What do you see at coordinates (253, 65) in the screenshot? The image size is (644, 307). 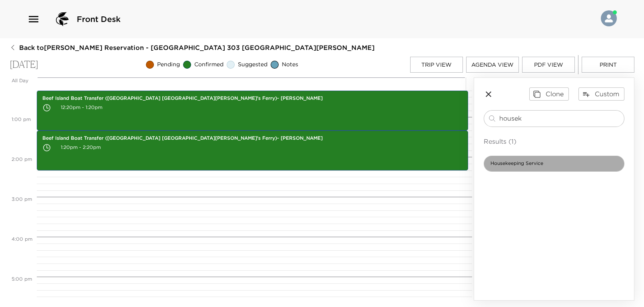 I see `span: Suggested` at bounding box center [253, 65].